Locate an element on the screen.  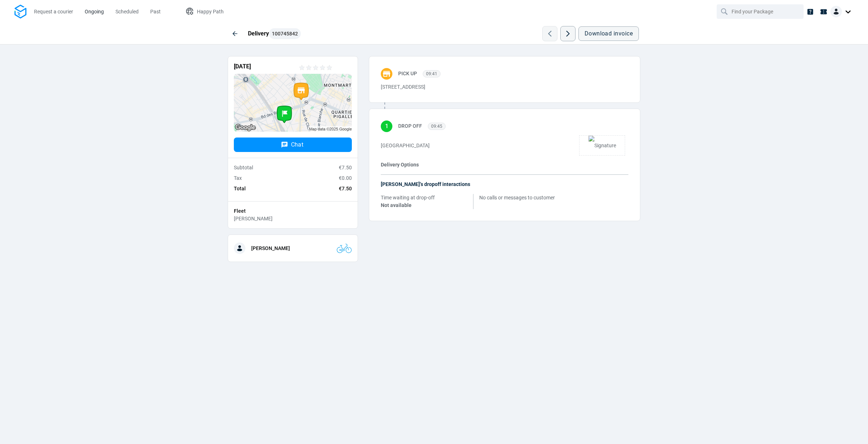
span: Delivery Options is located at coordinates (399, 164).